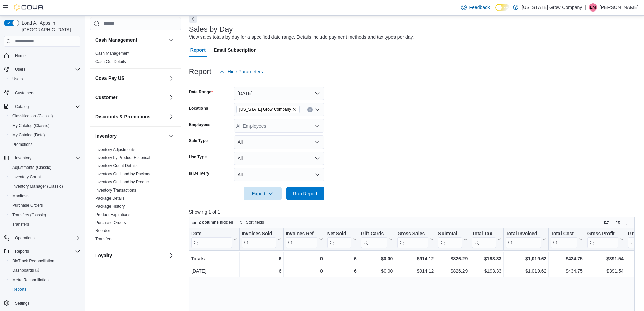 This screenshot has width=644, height=311. I want to click on button: Hide Parameters, so click(241, 72).